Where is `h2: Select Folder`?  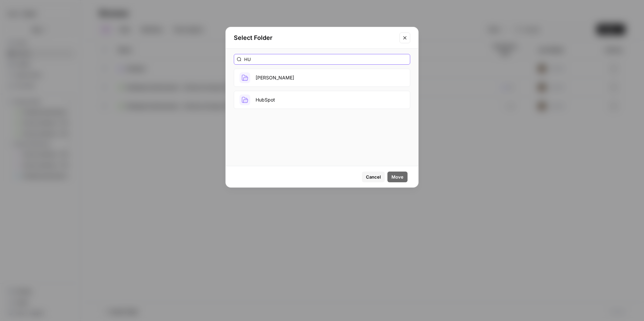 h2: Select Folder is located at coordinates (315, 38).